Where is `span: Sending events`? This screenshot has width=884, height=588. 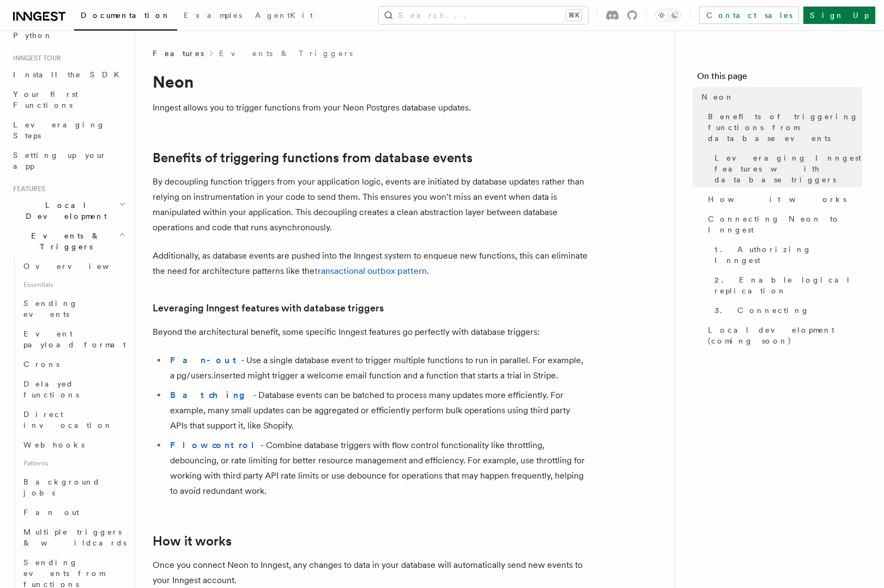 span: Sending events is located at coordinates (51, 309).